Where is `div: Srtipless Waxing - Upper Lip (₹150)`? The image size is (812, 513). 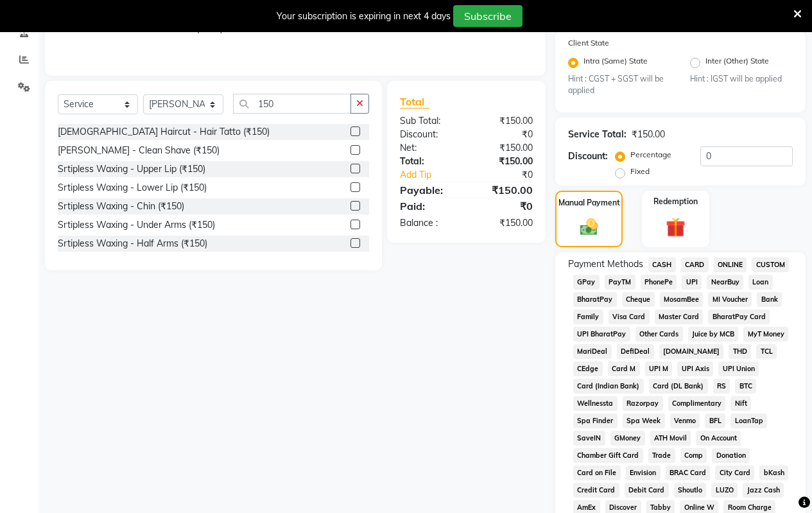 div: Srtipless Waxing - Upper Lip (₹150) is located at coordinates (131, 169).